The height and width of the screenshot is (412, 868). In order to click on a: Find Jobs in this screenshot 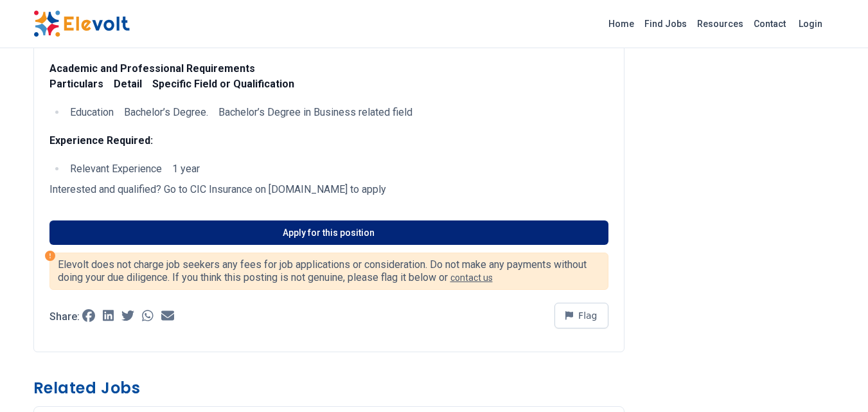, I will do `click(666, 24)`.